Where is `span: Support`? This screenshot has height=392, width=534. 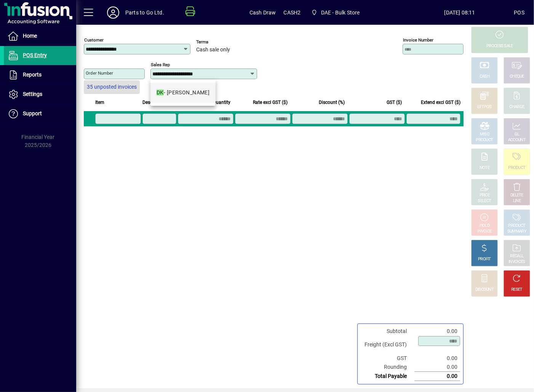 span: Support is located at coordinates (32, 114).